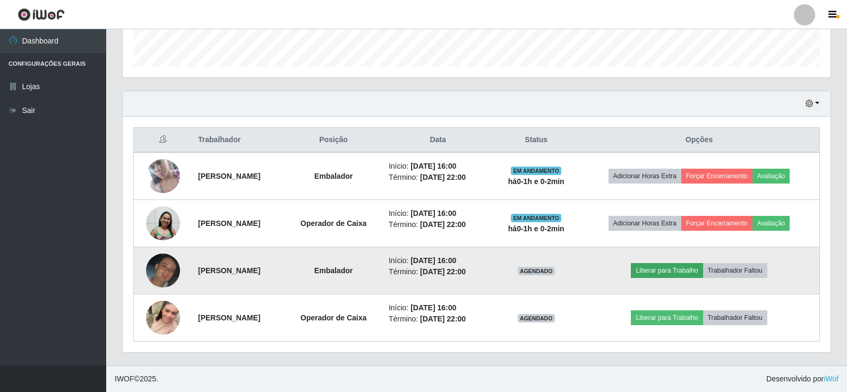 The image size is (847, 392). What do you see at coordinates (163, 223) in the screenshot?
I see `img: 1756832131053.jpeg` at bounding box center [163, 223].